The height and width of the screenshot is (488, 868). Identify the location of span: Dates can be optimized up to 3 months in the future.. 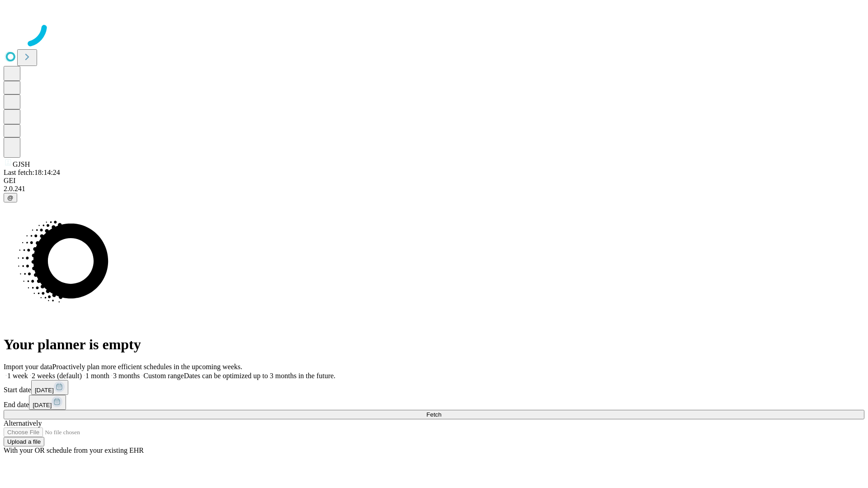
(259, 375).